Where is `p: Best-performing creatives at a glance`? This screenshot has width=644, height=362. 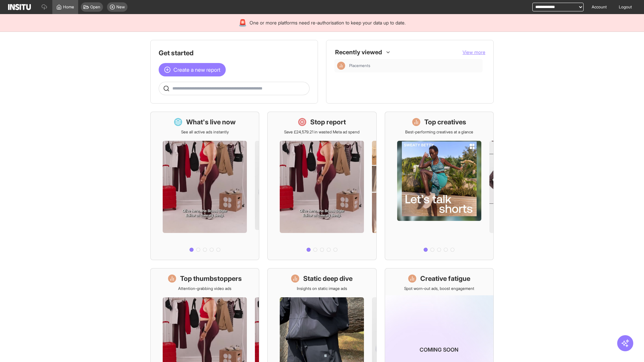
p: Best-performing creatives at a glance is located at coordinates (439, 132).